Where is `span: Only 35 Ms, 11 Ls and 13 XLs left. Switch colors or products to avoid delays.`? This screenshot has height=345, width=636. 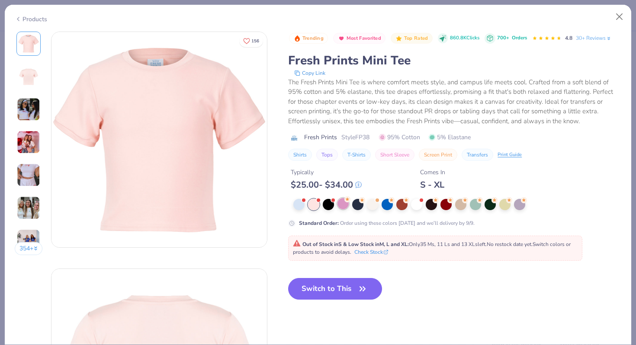
span: Only 35 Ms, 11 Ls and 13 XLs left. Switch colors or products to avoid delays. is located at coordinates (432, 248).